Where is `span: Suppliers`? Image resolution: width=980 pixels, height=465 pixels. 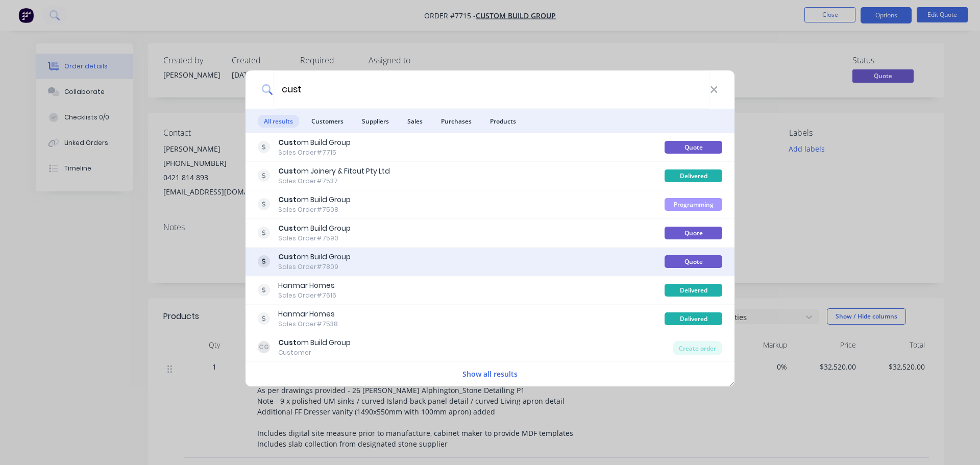
span: Suppliers is located at coordinates (375, 121).